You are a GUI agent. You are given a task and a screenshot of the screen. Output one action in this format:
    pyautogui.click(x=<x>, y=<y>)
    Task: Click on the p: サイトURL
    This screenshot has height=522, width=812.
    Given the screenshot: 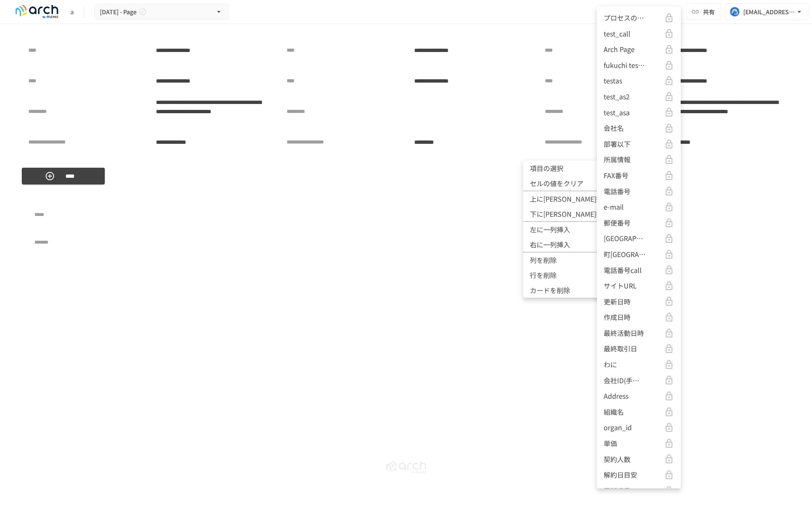 What is the action you would take?
    pyautogui.click(x=620, y=286)
    